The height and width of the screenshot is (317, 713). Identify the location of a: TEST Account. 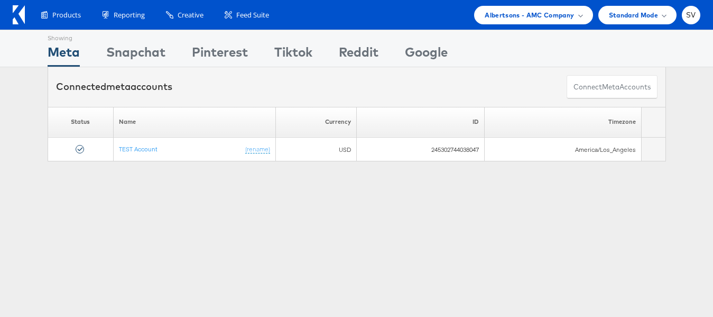
(138, 148).